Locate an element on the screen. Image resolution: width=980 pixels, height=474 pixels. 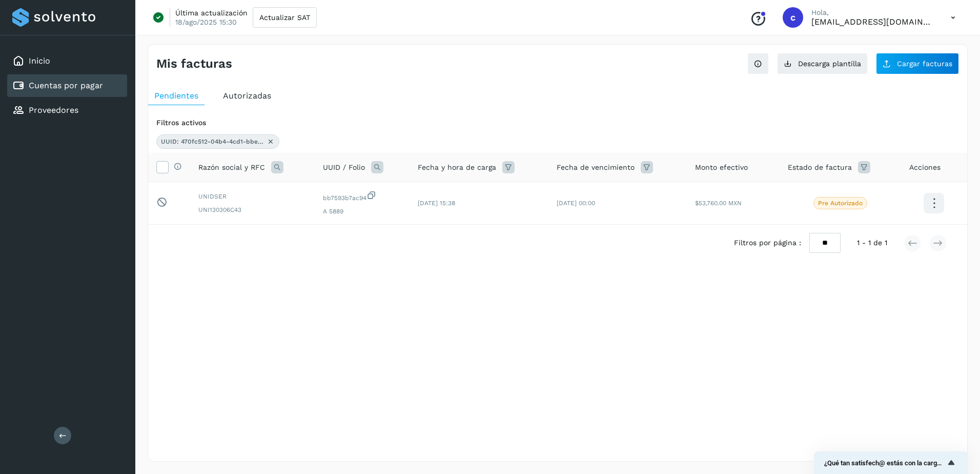
button: Cargar facturas is located at coordinates (917, 63).